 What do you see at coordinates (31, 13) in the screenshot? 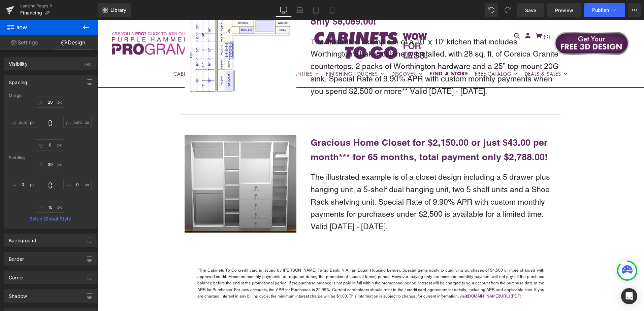
I see `span: Financing` at bounding box center [31, 13].